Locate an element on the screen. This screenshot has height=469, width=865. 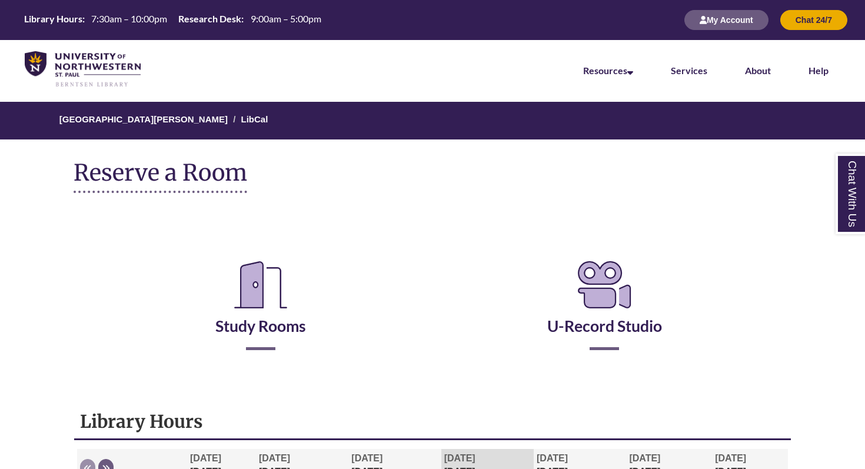
button: My Account is located at coordinates (726, 20).